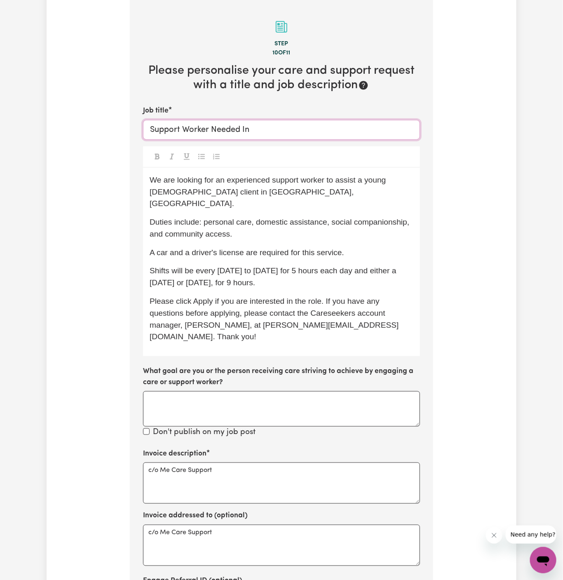  I want to click on label: Invoice description, so click(175, 454).